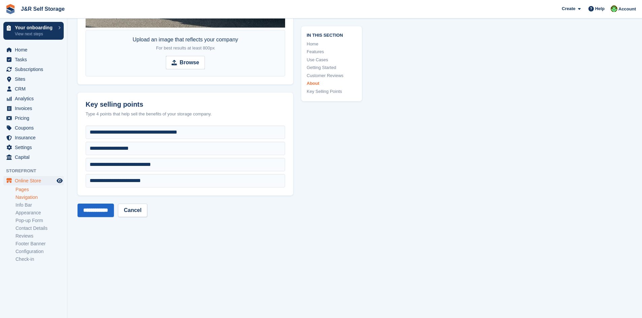 The height and width of the screenshot is (318, 642). What do you see at coordinates (568, 9) in the screenshot?
I see `span: Create` at bounding box center [568, 9].